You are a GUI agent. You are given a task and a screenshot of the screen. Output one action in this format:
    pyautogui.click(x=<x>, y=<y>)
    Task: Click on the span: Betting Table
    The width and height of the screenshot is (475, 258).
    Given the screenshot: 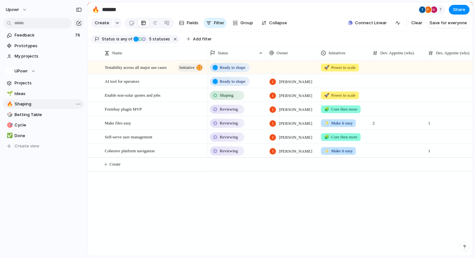 What is the action you would take?
    pyautogui.click(x=48, y=115)
    